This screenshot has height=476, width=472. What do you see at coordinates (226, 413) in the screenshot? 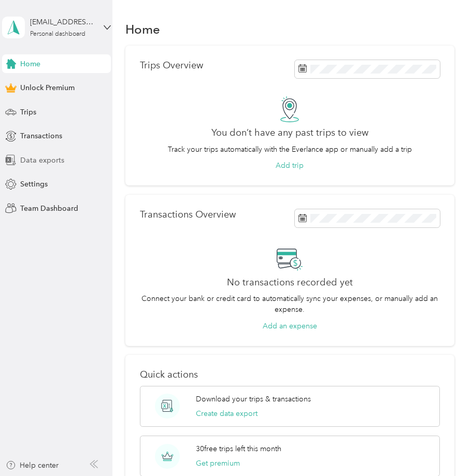
I see `button: Create data export` at bounding box center [226, 413].